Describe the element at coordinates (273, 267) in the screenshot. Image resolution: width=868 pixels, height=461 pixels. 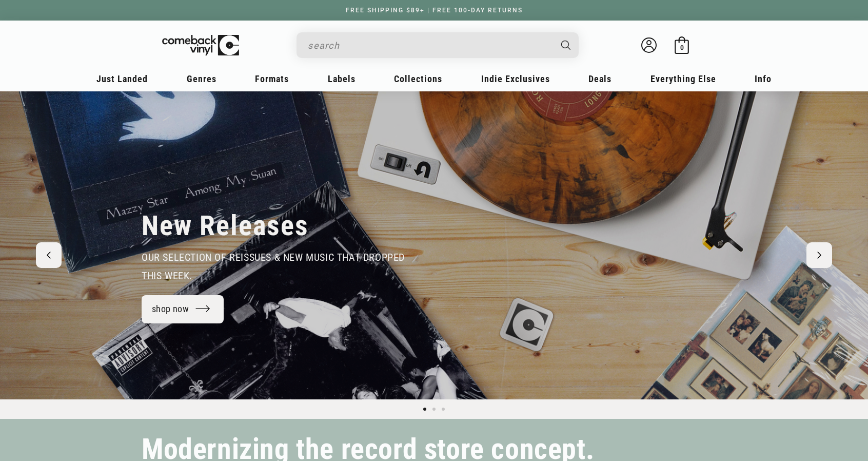
I see `span: our selection of reissues & new music that dropped this week.` at that location.